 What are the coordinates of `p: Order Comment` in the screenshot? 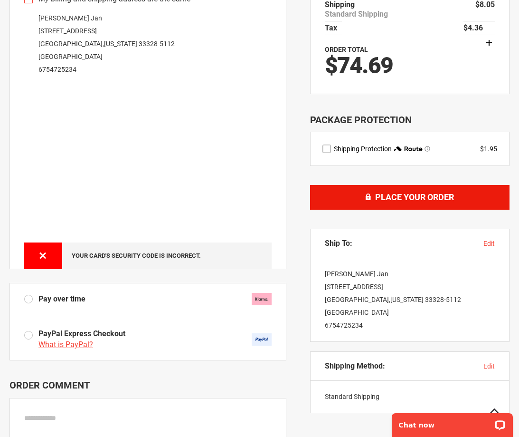 It's located at (148, 385).